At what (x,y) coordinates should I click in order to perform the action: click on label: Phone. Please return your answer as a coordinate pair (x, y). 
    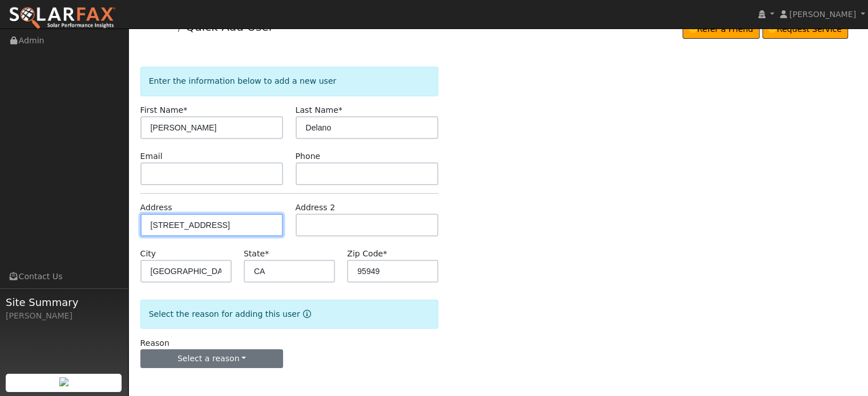
    Looking at the image, I should click on (308, 156).